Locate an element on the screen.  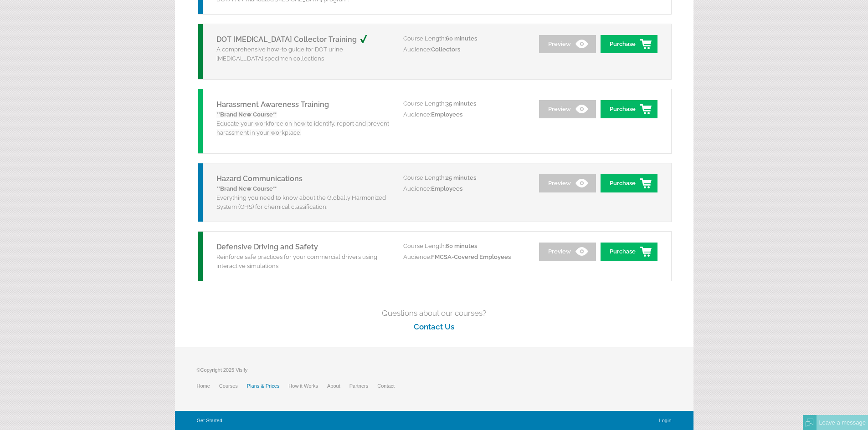
a: Get Started is located at coordinates (210, 420).